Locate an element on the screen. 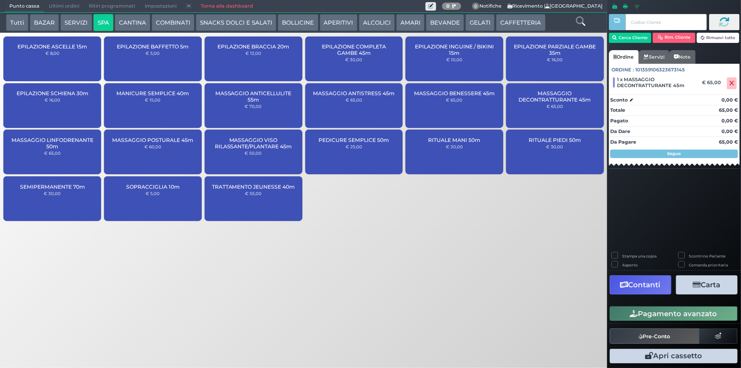  button: Apri cassetto is located at coordinates (674, 356).